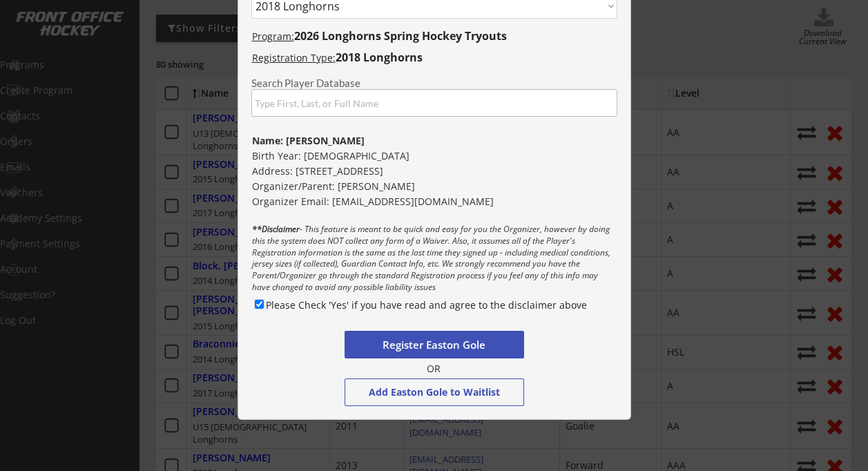  Describe the element at coordinates (426, 304) in the screenshot. I see `label: Please Check 'Yes' if you have read and agree to the disclaimer above` at that location.